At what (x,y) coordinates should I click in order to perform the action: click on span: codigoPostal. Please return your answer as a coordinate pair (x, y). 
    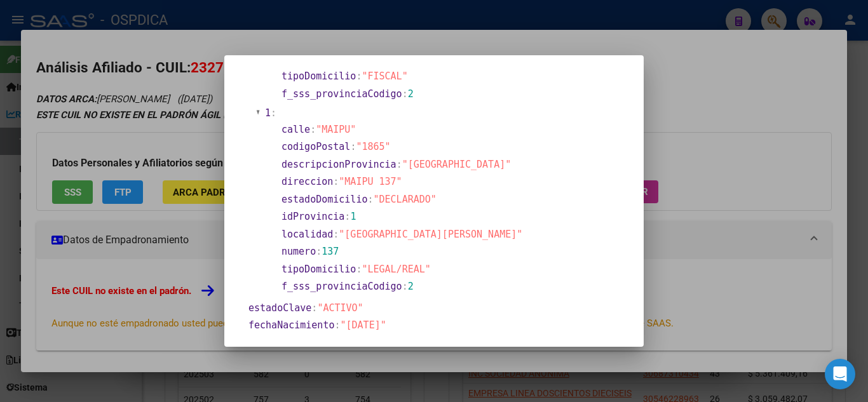
    Looking at the image, I should click on (316, 147).